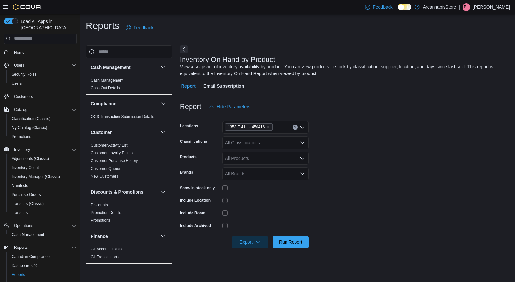 The image size is (515, 282). Describe the element at coordinates (188, 157) in the screenshot. I see `label: Products` at that location.